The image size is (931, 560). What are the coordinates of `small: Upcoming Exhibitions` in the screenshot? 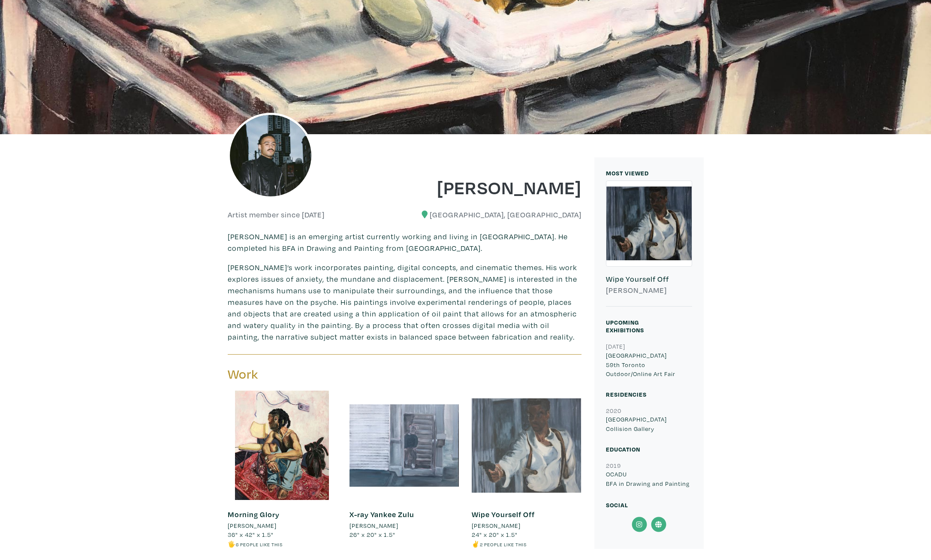 It's located at (625, 327).